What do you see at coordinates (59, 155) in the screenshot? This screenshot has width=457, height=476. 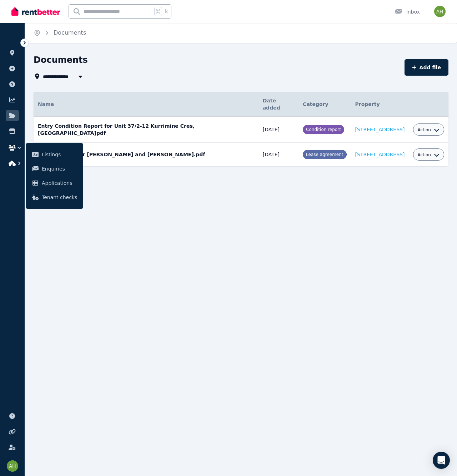 I see `span: Listings` at bounding box center [59, 155].